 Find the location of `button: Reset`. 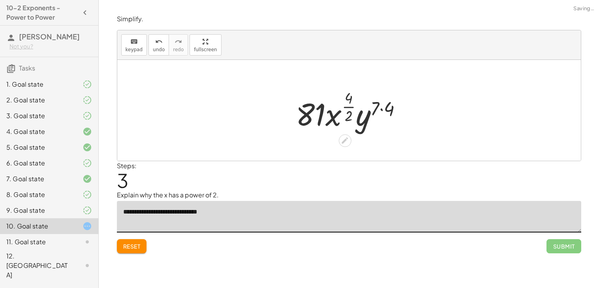

button: Reset is located at coordinates (132, 247).